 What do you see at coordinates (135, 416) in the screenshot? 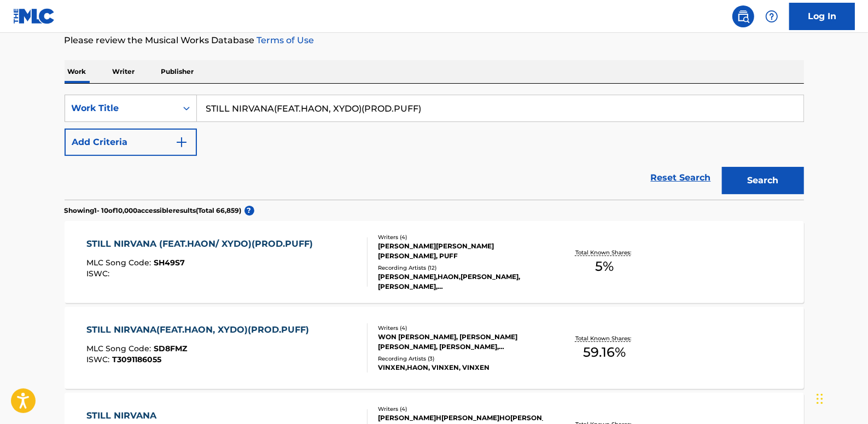
I see `div: STILL NIRVANA` at bounding box center [135, 416].